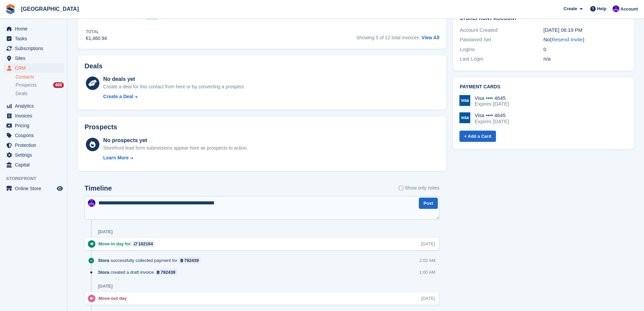 Image resolution: width=644 pixels, height=311 pixels. Describe the element at coordinates (35, 39) in the screenshot. I see `span: Tasks` at that location.